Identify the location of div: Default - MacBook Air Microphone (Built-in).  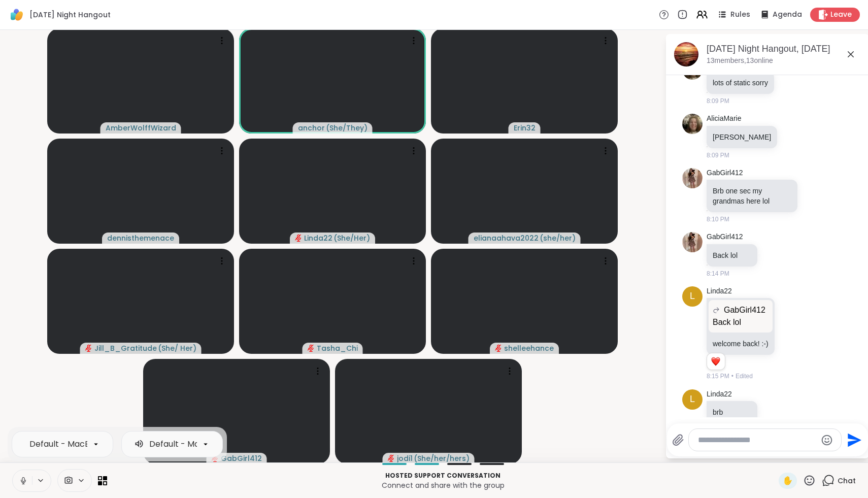
(117, 444).